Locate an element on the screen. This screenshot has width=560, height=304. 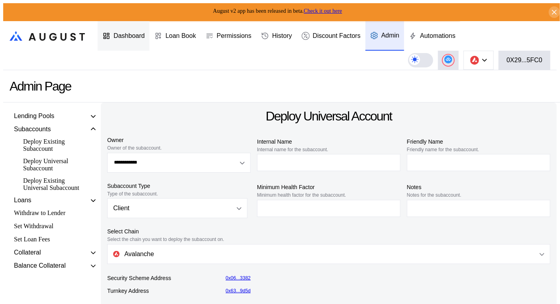
div: Admin is located at coordinates (390, 35).